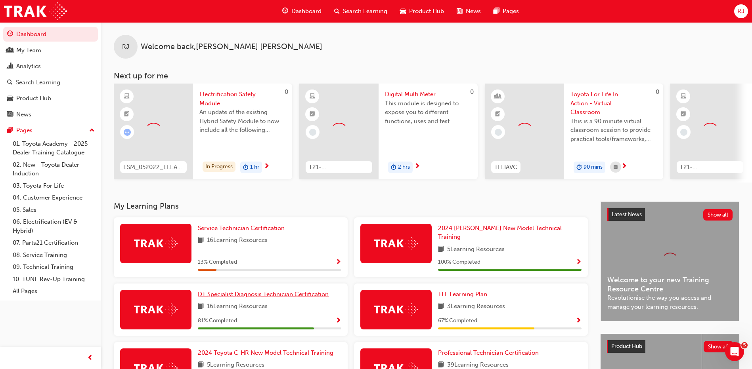 The width and height of the screenshot is (752, 369). What do you see at coordinates (506, 11) in the screenshot?
I see `a: pages-iconPages` at bounding box center [506, 11].